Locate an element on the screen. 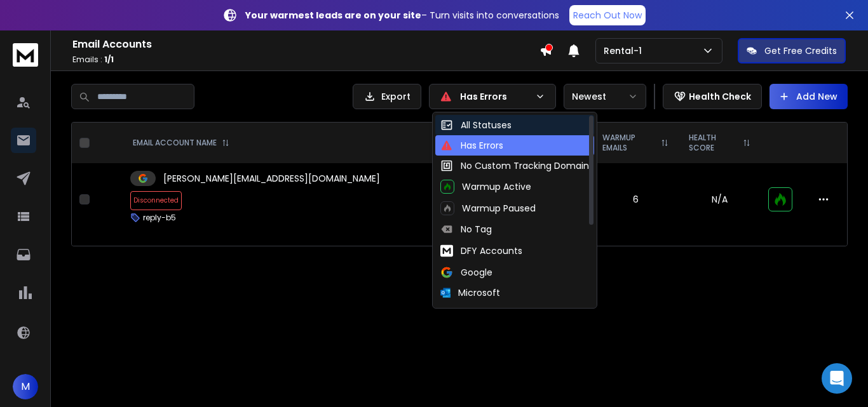 The width and height of the screenshot is (868, 407). p: N/A is located at coordinates (719, 200).